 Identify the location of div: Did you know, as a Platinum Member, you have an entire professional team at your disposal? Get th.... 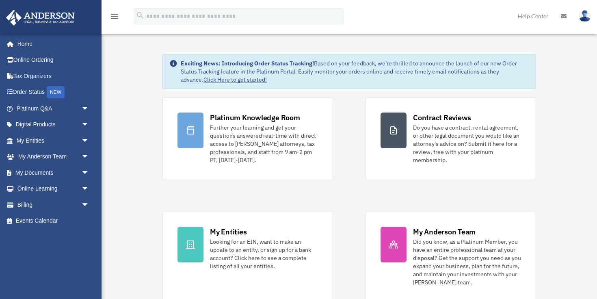
(467, 262).